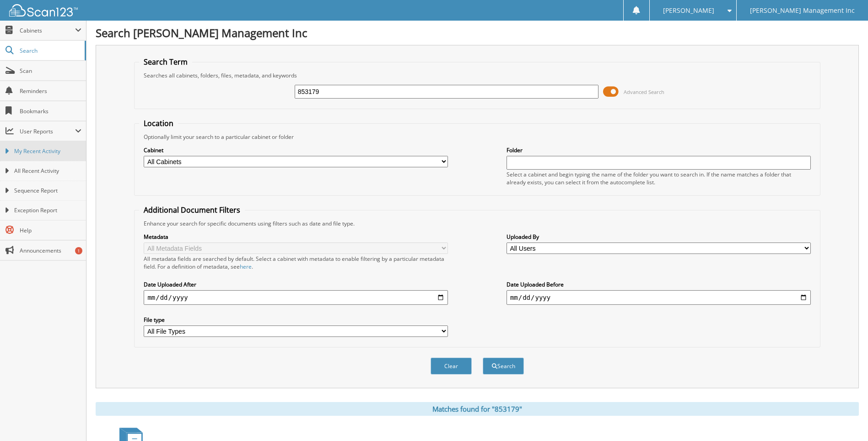 The height and width of the screenshot is (441, 868). What do you see at coordinates (47, 171) in the screenshot?
I see `span: All Recent Activity` at bounding box center [47, 171].